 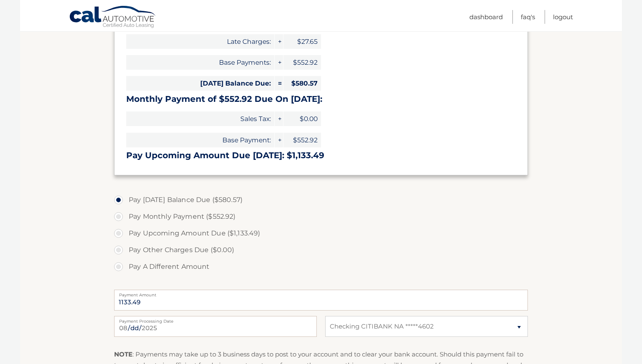 I want to click on input: Payment Date, so click(x=215, y=326).